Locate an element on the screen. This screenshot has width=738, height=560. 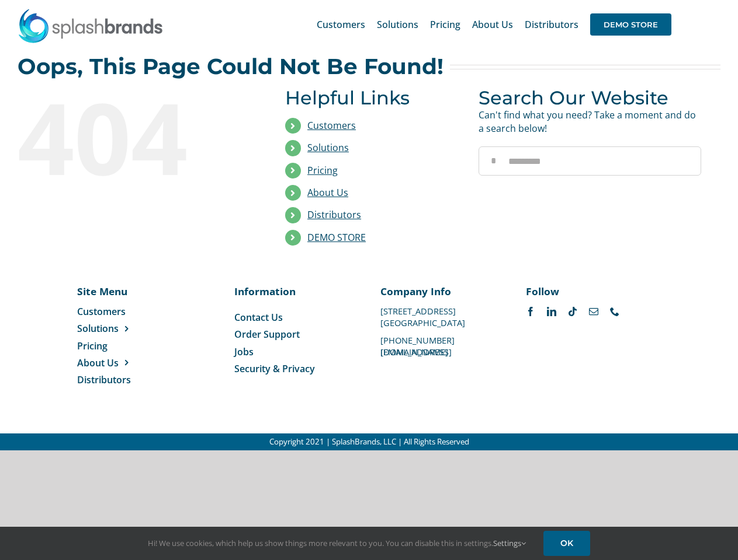
p: Company Info is located at coordinates (442, 291).